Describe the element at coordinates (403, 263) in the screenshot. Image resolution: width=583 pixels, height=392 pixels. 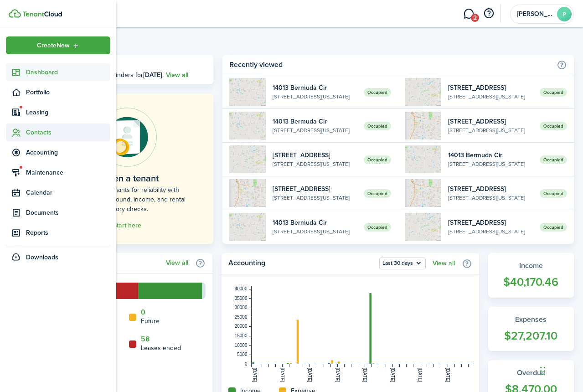
I see `button: Last 30 days` at that location.